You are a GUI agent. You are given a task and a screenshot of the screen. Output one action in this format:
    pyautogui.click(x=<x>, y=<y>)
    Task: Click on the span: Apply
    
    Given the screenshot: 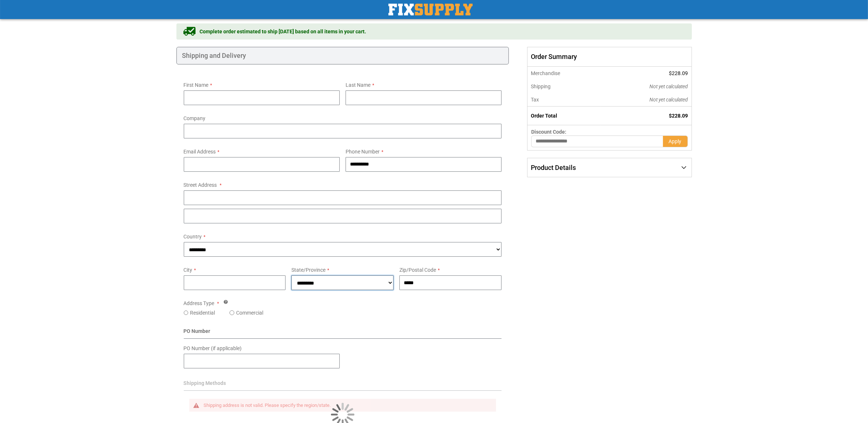 What is the action you would take?
    pyautogui.click(x=675, y=142)
    